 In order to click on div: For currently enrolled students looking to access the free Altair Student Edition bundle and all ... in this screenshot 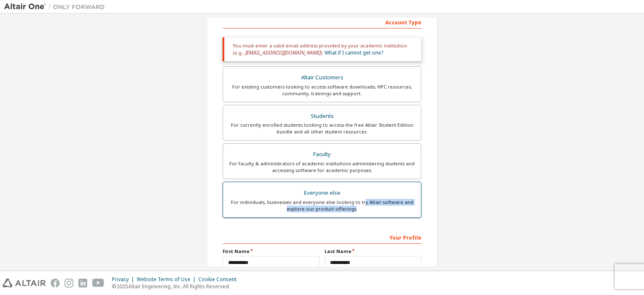, I will do `click(322, 128)`.